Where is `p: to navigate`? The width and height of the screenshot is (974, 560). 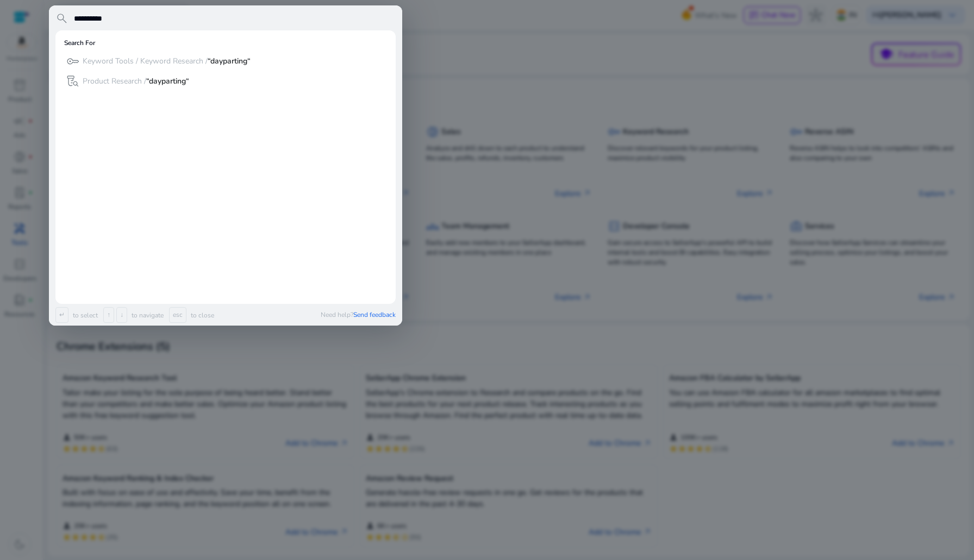 p: to navigate is located at coordinates (146, 315).